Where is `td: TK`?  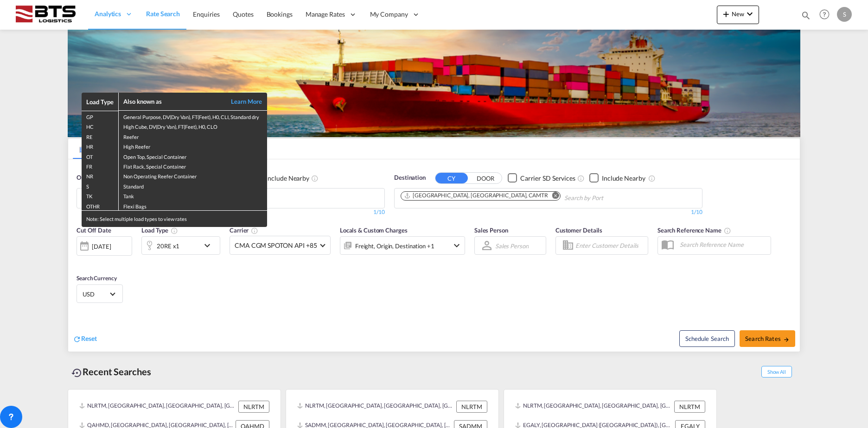
td: TK is located at coordinates (100, 195).